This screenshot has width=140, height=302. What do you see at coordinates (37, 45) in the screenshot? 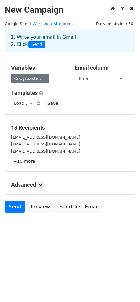
I see `span: Send` at bounding box center [37, 45].